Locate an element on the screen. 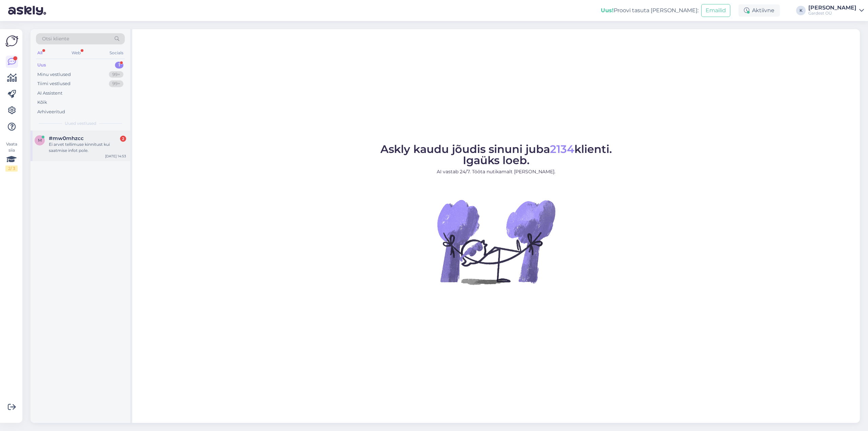 The width and height of the screenshot is (868, 431). div: Kõik is located at coordinates (42, 102).